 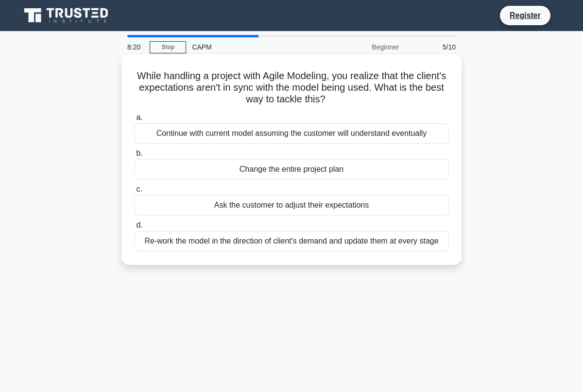 I want to click on div: CAPM, so click(x=253, y=47).